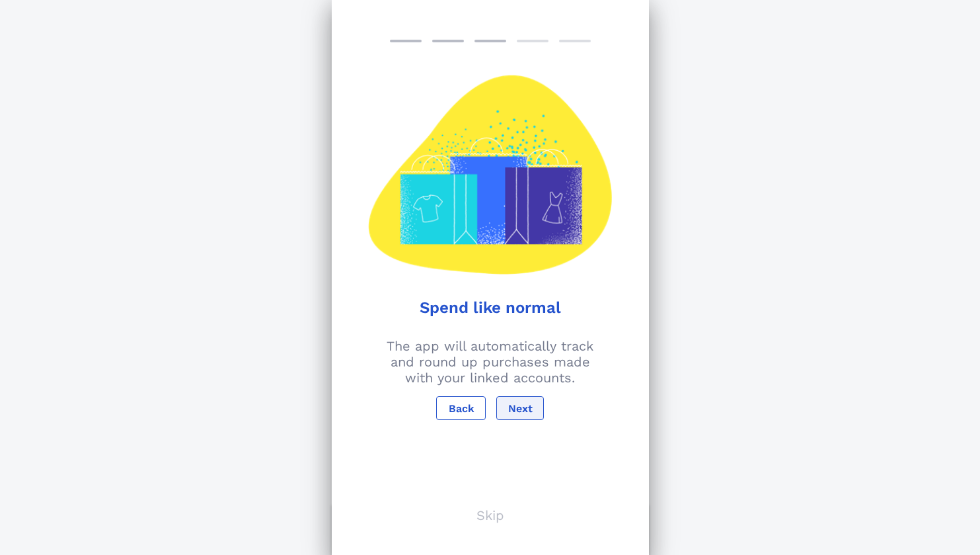 This screenshot has width=980, height=555. What do you see at coordinates (520, 408) in the screenshot?
I see `button: Next` at bounding box center [520, 408].